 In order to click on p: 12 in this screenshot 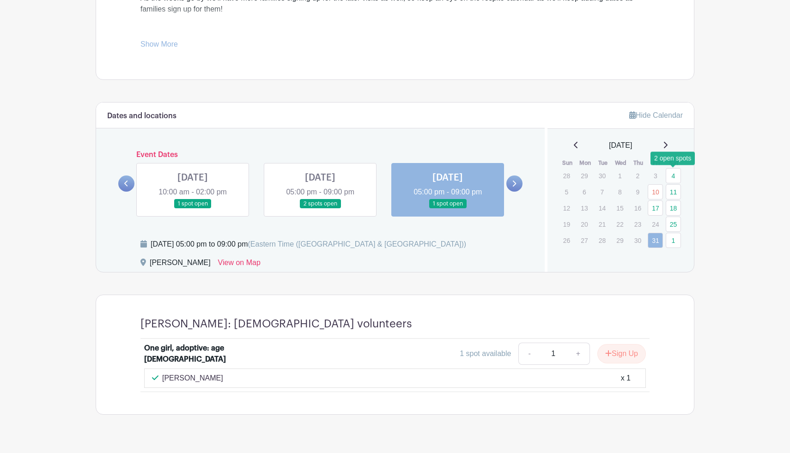, I will do `click(566, 208)`.